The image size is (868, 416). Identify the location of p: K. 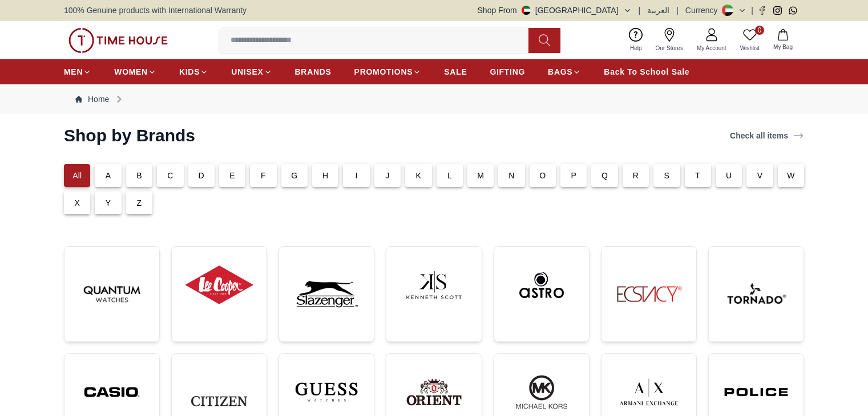
(419, 176).